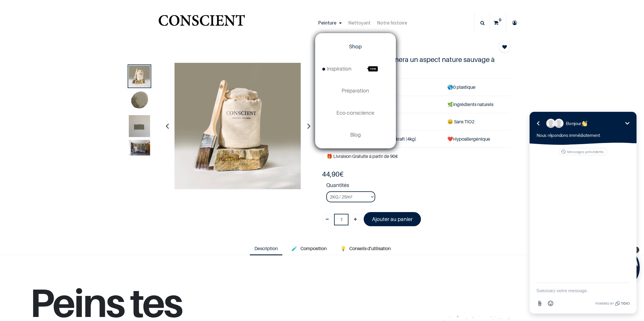 This screenshot has width=644, height=321. I want to click on font: Ajouter au panier, so click(392, 219).